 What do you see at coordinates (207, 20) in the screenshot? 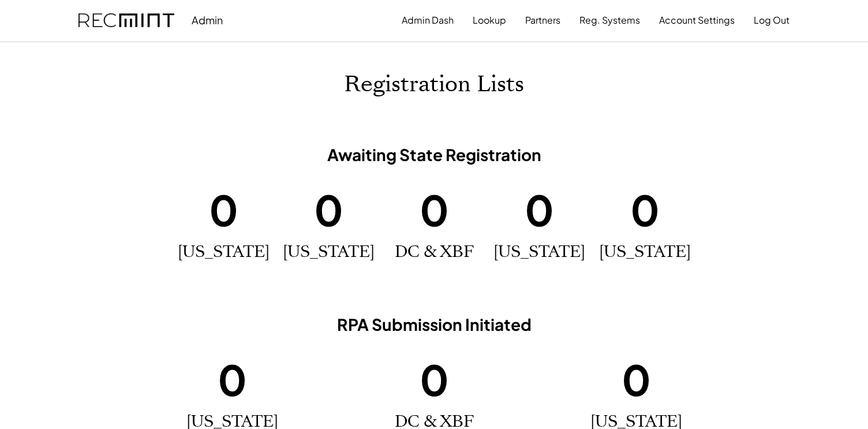
I see `div: Admin` at bounding box center [207, 20].